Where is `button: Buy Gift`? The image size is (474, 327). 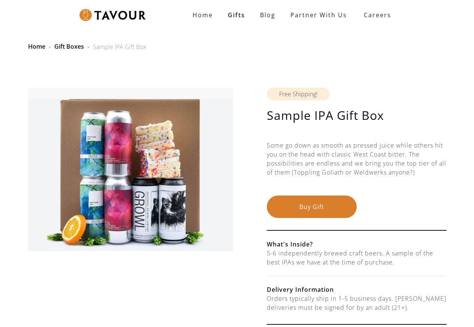 button: Buy Gift is located at coordinates (312, 207).